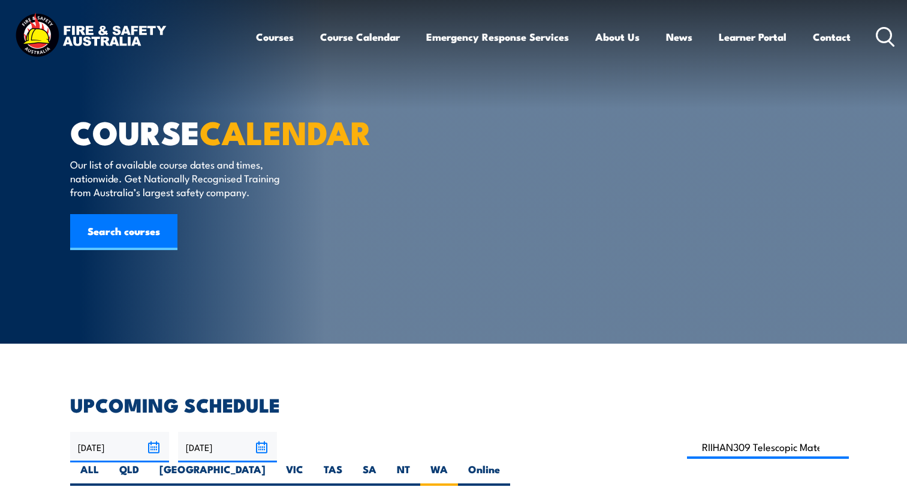 Image resolution: width=907 pixels, height=487 pixels. Describe the element at coordinates (179, 178) in the screenshot. I see `p: Our list of available course dates and times, nationwide. Get Nationally Recognised Training from...` at that location.